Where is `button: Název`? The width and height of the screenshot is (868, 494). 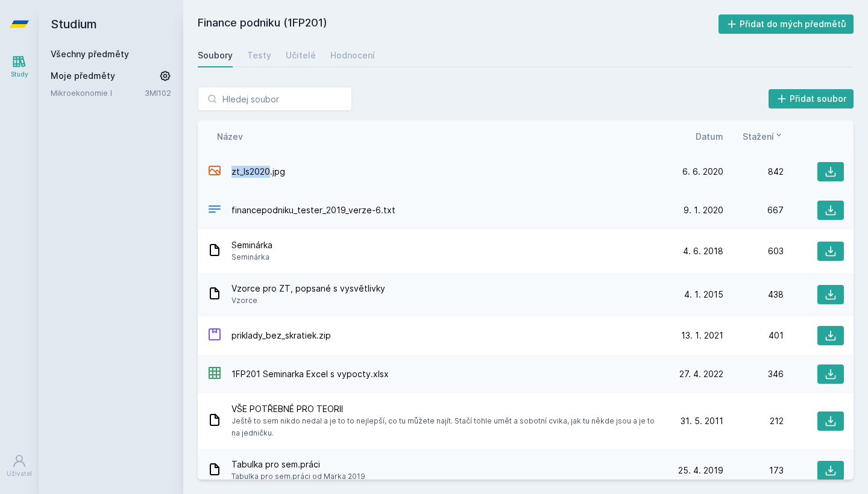
button: Název is located at coordinates (229, 136).